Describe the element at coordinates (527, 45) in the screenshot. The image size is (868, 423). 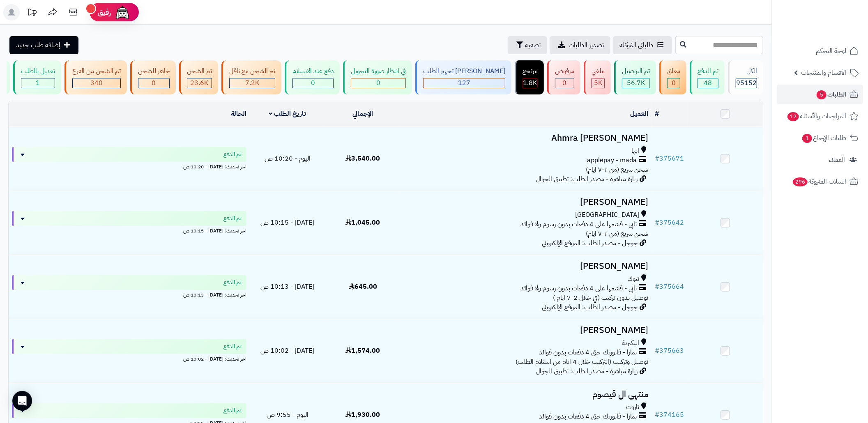
I see `button: تصفية` at that location.